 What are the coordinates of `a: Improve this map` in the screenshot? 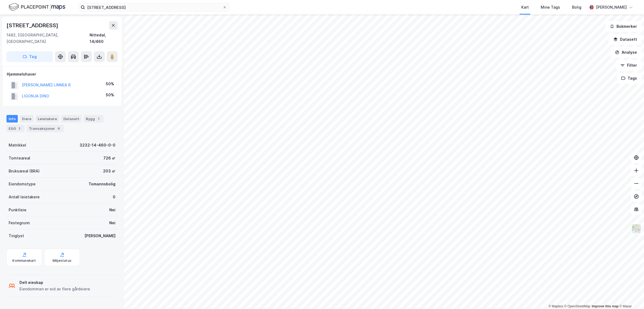 It's located at (605, 306).